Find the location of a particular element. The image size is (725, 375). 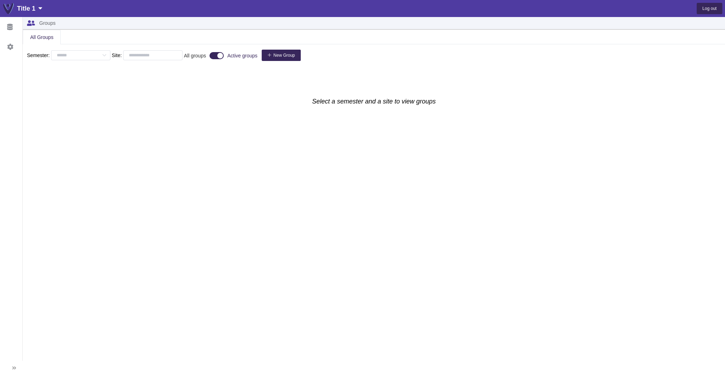

span: All groups is located at coordinates (195, 56).